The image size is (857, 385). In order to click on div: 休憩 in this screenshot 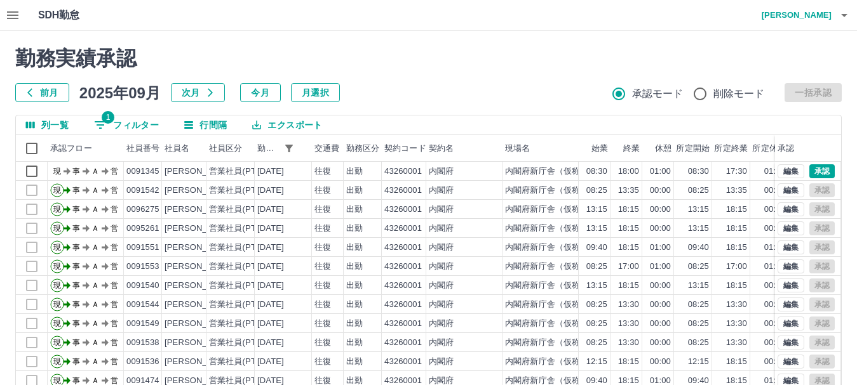, I will do `click(663, 149)`.